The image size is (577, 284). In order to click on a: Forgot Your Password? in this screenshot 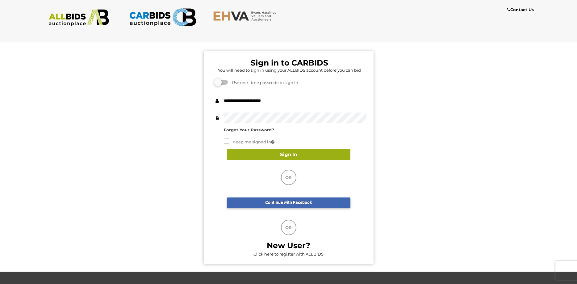, I will do `click(249, 130)`.